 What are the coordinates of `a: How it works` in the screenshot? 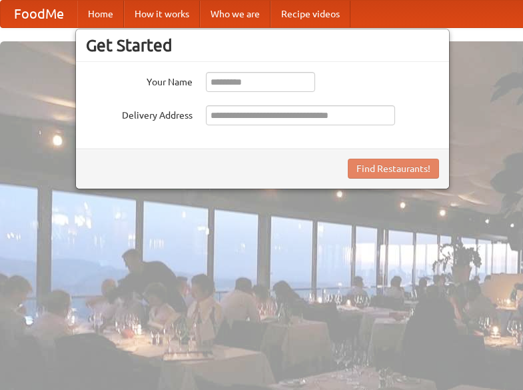 It's located at (162, 14).